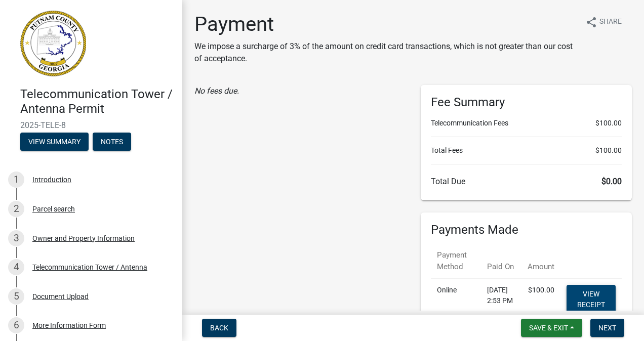  I want to click on button: Save & Exit, so click(551, 328).